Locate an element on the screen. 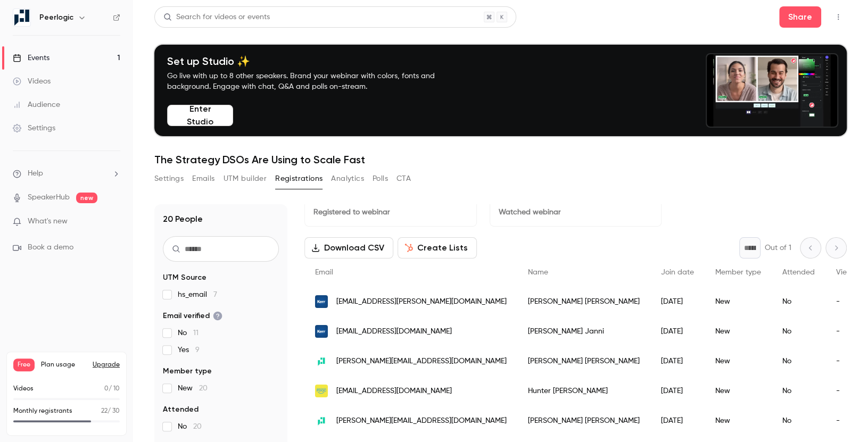 Image resolution: width=868 pixels, height=442 pixels. button: Polls is located at coordinates (380, 179).